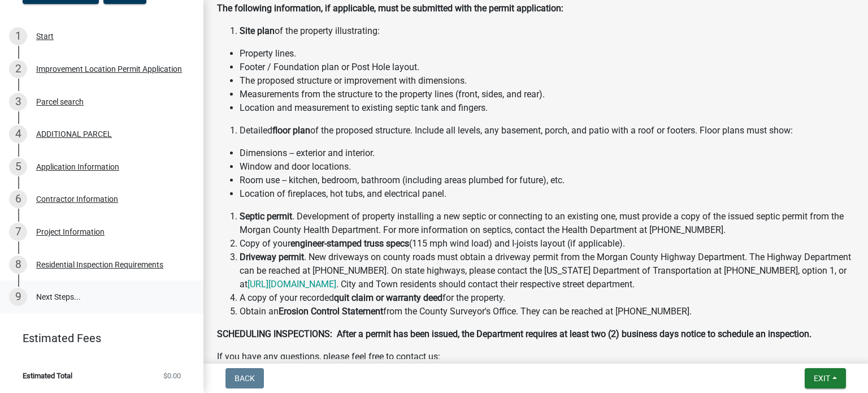 This screenshot has width=868, height=393. Describe the element at coordinates (547, 153) in the screenshot. I see `li: Dimensions -- exterior and interior.` at that location.